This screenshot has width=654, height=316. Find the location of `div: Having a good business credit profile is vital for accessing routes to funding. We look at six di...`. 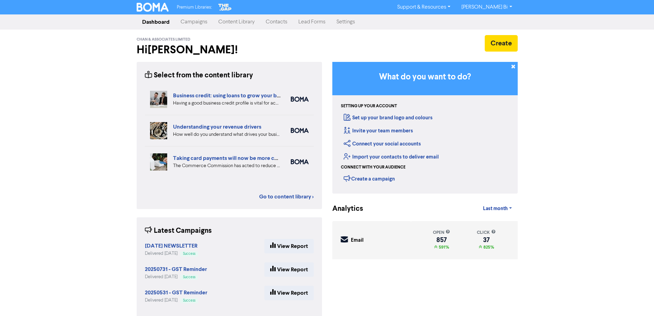

div: Having a good business credit profile is vital for accessing routes to funding. We look at six di... is located at coordinates (227, 103).